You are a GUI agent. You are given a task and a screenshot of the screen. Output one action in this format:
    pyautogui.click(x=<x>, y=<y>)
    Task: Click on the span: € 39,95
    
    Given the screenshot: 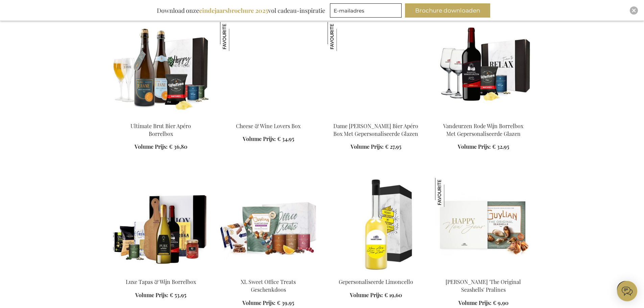 What is the action you would take?
    pyautogui.click(x=285, y=303)
    